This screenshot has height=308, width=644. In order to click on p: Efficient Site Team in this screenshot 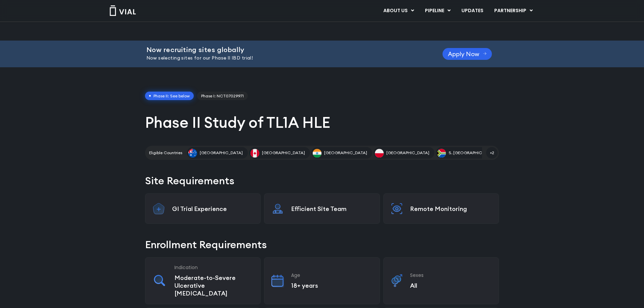, I will do `click(332, 208)`.